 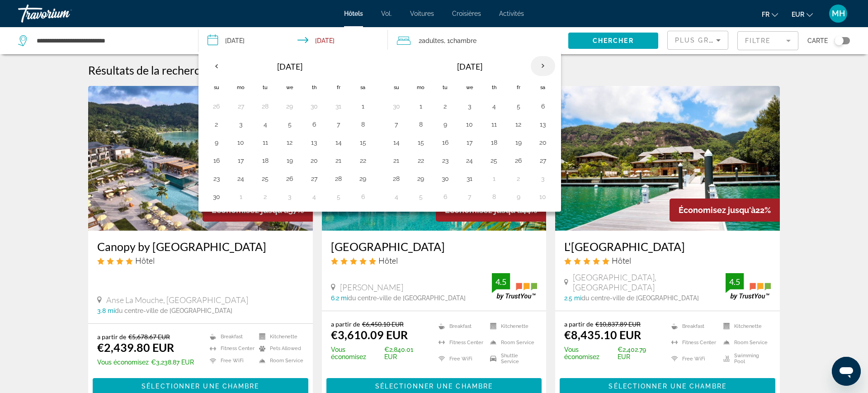 What do you see at coordinates (512, 13) in the screenshot?
I see `font: Activités` at bounding box center [512, 13].